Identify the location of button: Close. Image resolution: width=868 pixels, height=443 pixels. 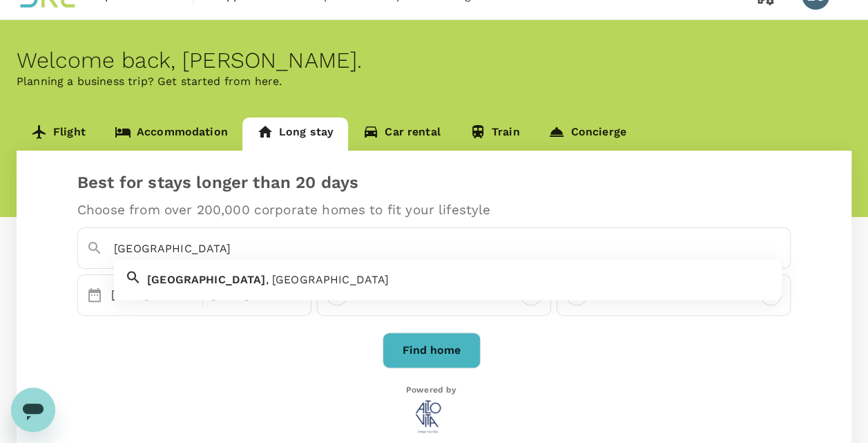
(782, 248).